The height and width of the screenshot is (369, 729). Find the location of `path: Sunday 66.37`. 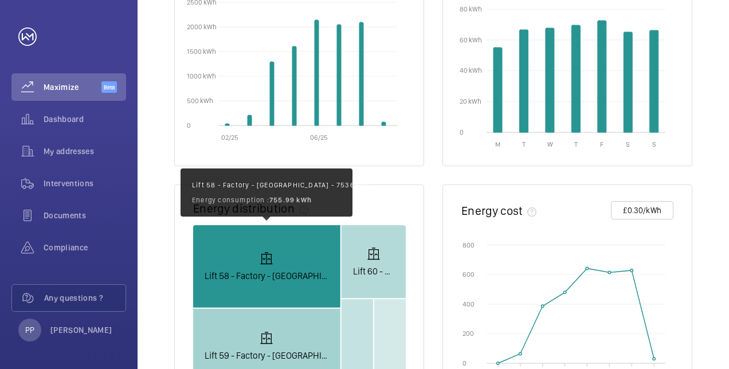

path: Sunday 66.37 is located at coordinates (654, 81).